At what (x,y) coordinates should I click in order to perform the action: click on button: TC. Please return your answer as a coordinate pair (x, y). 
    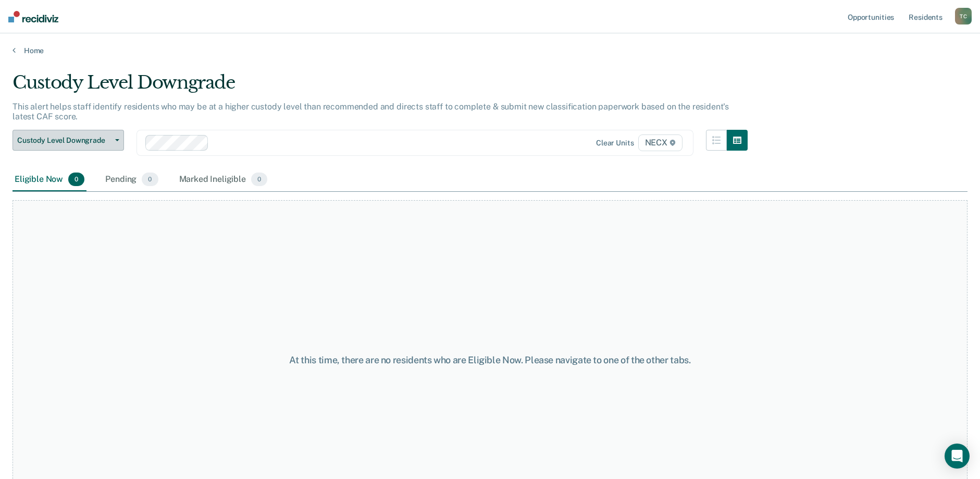
    Looking at the image, I should click on (963, 16).